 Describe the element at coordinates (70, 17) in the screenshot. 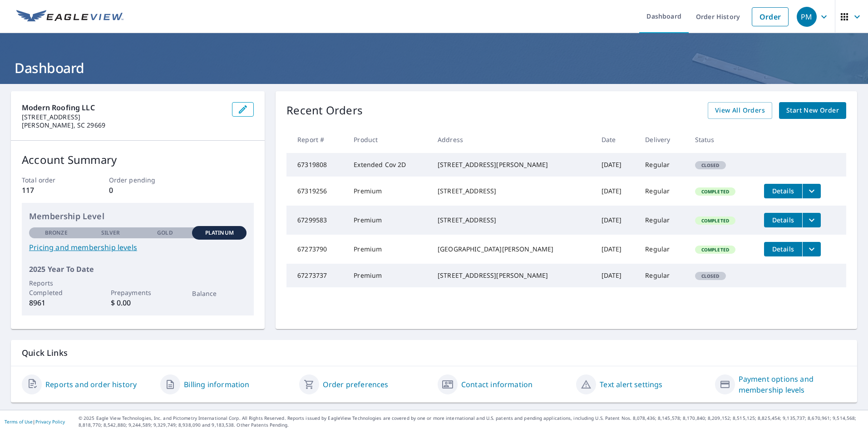

I see `img: EV Logo` at that location.